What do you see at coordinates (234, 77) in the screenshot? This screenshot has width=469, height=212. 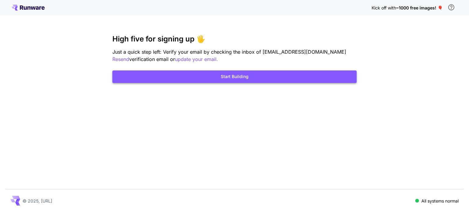 I see `button: Start Building` at bounding box center [234, 77].